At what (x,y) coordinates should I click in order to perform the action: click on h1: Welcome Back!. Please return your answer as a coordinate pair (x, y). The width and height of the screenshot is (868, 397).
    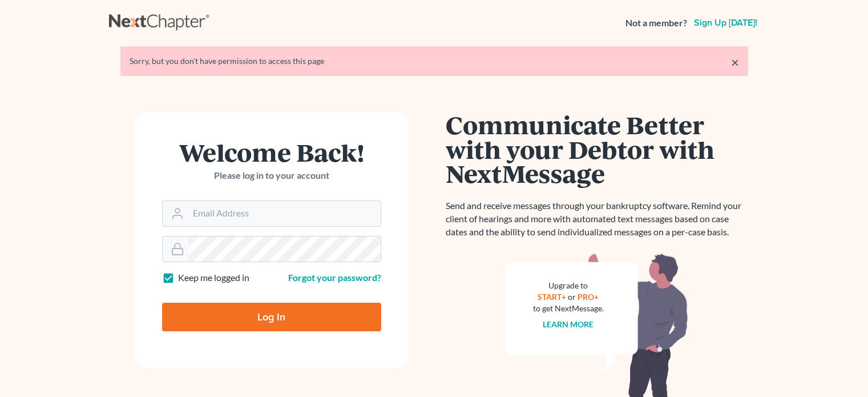
    Looking at the image, I should click on (272, 152).